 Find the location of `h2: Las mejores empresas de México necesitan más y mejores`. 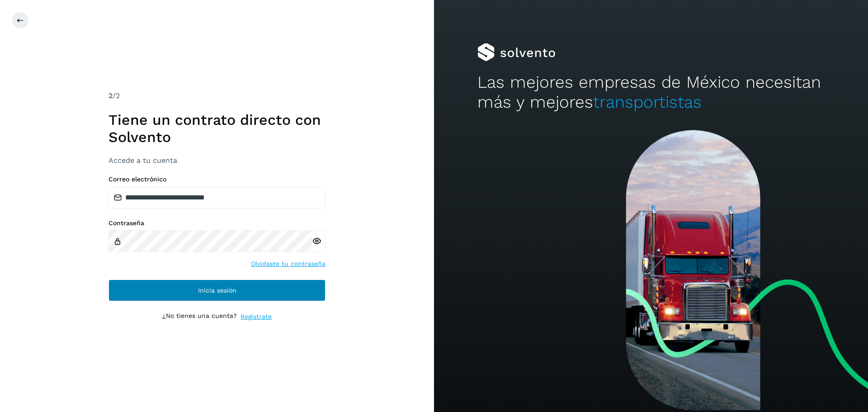

h2: Las mejores empresas de México necesitan más y mejores is located at coordinates (651, 92).